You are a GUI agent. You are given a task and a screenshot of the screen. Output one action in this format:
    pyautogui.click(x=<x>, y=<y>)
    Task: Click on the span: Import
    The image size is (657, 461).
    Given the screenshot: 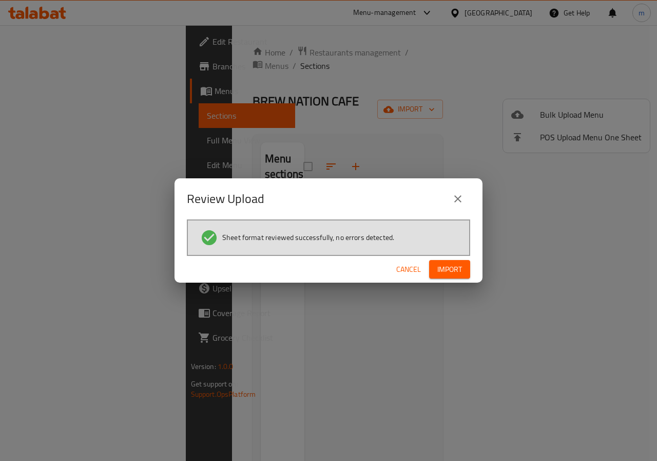 What is the action you would take?
    pyautogui.click(x=450, y=269)
    